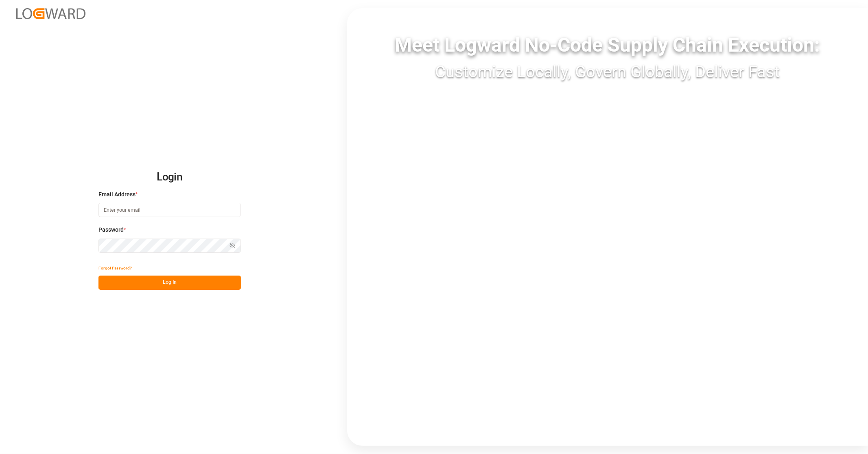 Image resolution: width=868 pixels, height=454 pixels. Describe the element at coordinates (607, 72) in the screenshot. I see `div: Customize Locally, Govern Globally, Deliver Fast` at that location.